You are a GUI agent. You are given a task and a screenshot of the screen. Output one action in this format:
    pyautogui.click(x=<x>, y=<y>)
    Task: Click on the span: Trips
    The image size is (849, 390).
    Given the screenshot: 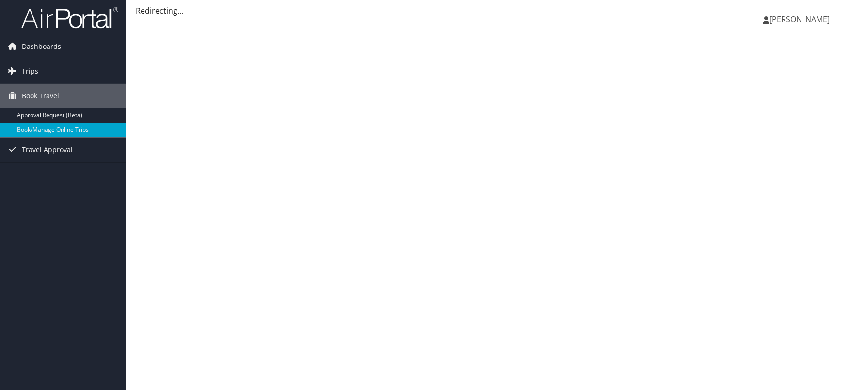 What is the action you would take?
    pyautogui.click(x=30, y=71)
    